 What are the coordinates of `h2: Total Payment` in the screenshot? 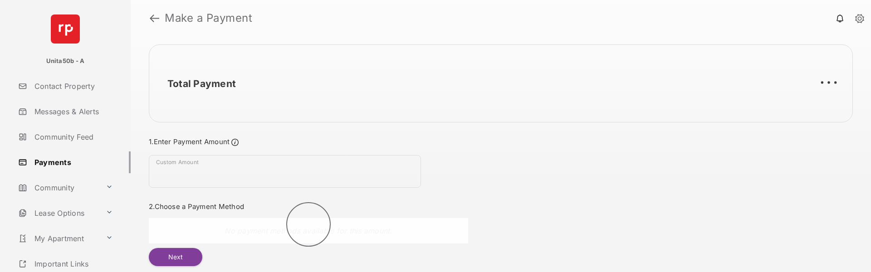 It's located at (201, 83).